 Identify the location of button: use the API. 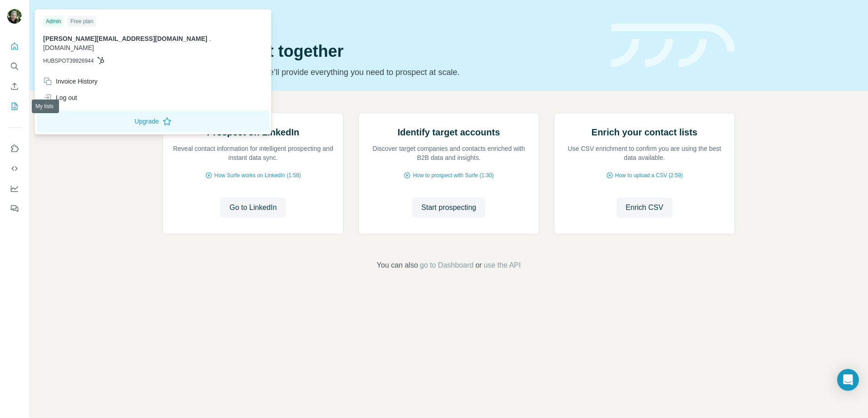
(502, 265).